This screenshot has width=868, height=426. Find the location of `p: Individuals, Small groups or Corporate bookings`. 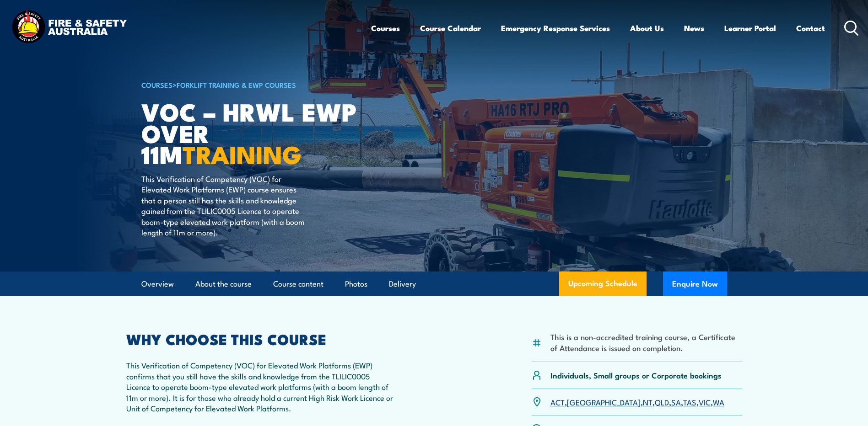

p: Individuals, Small groups or Corporate bookings is located at coordinates (636, 375).